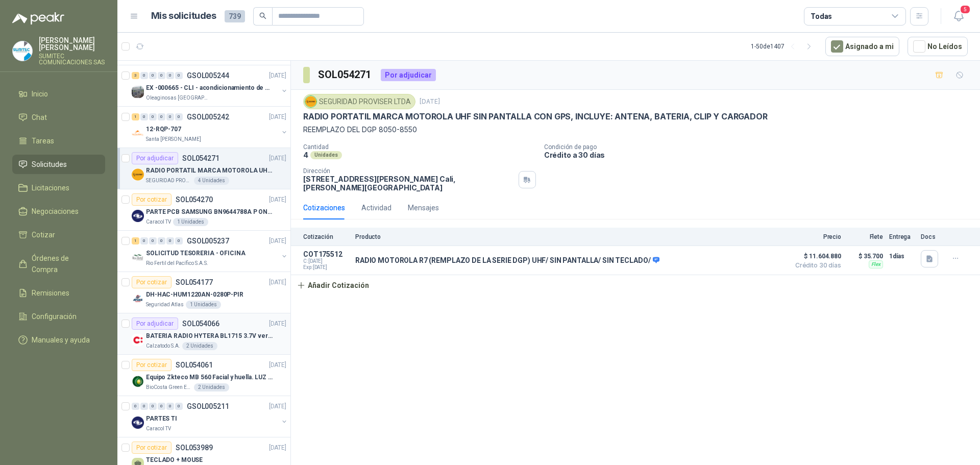  Describe the element at coordinates (169, 388) in the screenshot. I see `p: BioCosta Green Energy S.A.S` at that location.